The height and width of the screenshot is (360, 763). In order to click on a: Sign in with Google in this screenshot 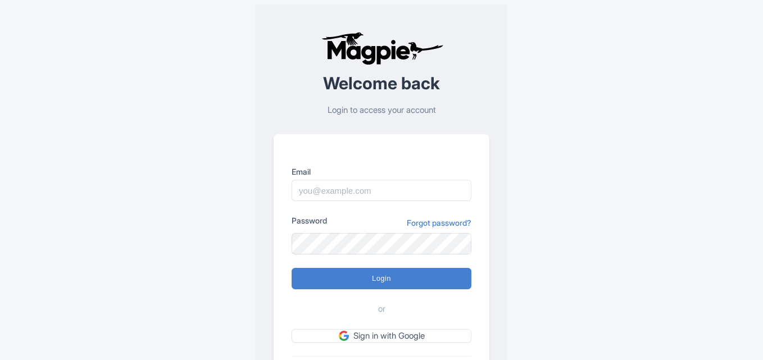, I will do `click(381, 336)`.